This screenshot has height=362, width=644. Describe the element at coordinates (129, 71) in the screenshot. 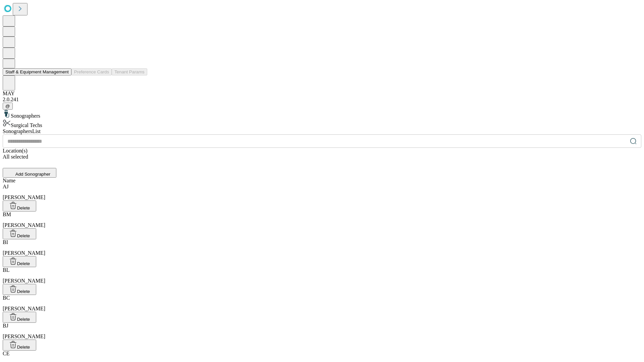

I see `button: Tenant Params` at that location.